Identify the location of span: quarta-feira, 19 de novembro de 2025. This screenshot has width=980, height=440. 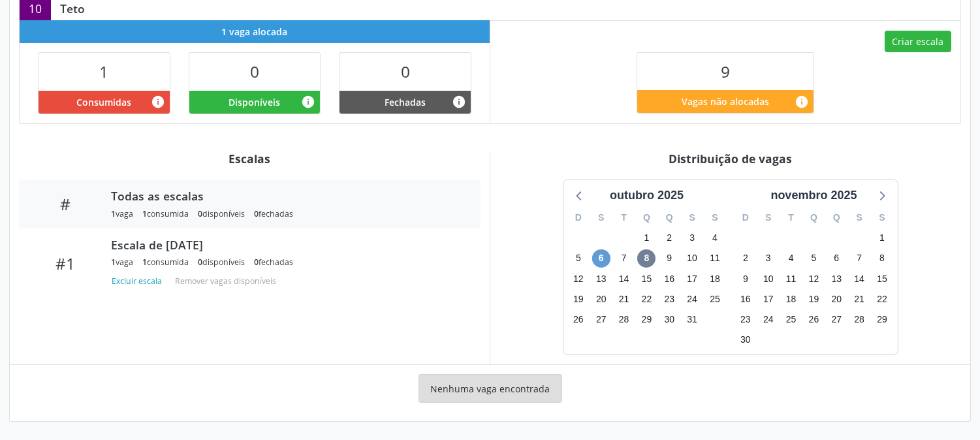
(813, 299).